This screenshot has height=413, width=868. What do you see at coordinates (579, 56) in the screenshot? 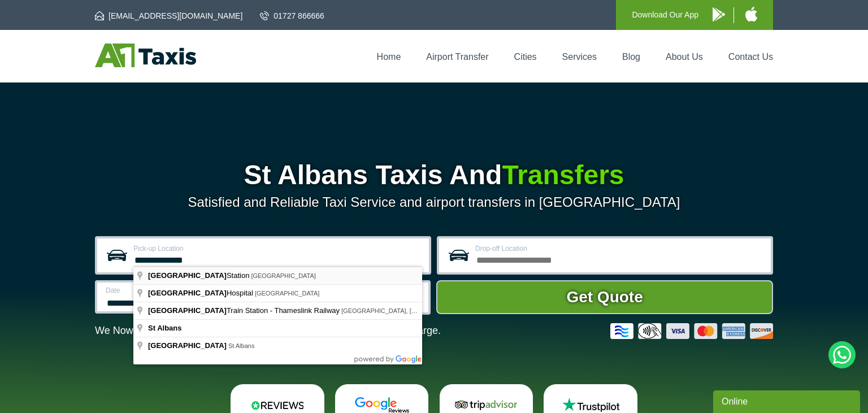
I see `a: Services` at bounding box center [579, 56].